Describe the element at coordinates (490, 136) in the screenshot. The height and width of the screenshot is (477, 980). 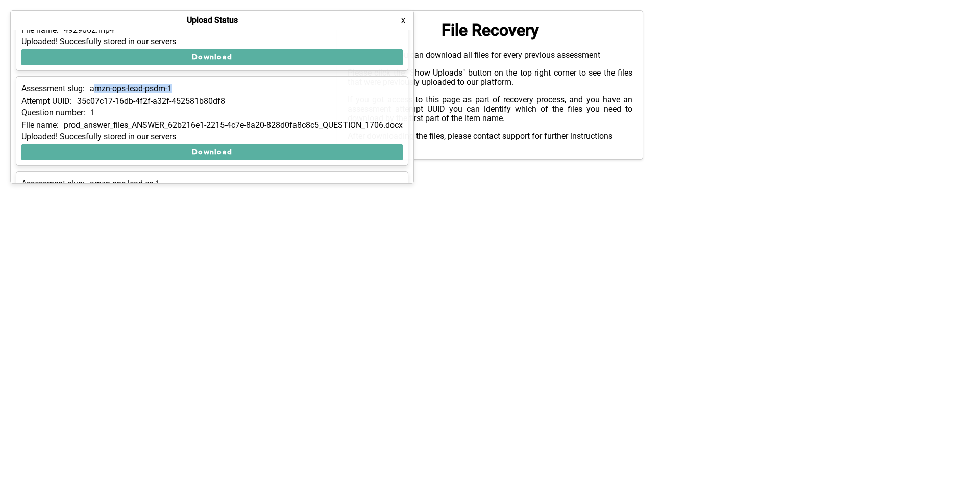
I see `p: After downloading the files, please contact support for further instructions` at that location.